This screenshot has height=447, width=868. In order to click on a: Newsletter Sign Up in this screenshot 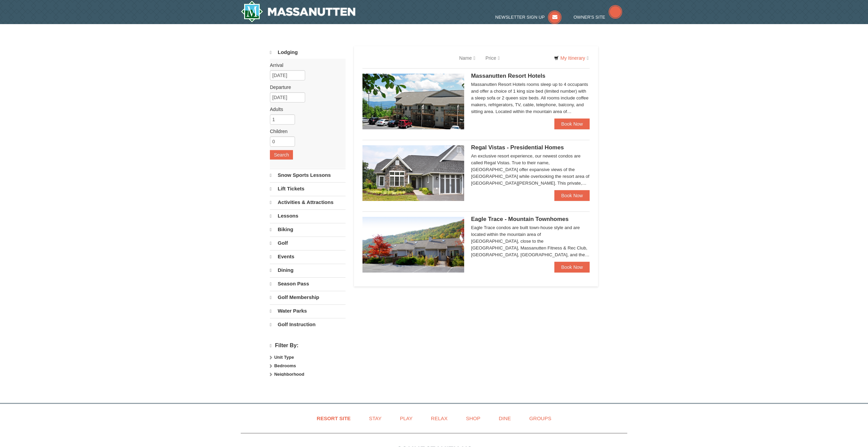, I will do `click(529, 17)`.